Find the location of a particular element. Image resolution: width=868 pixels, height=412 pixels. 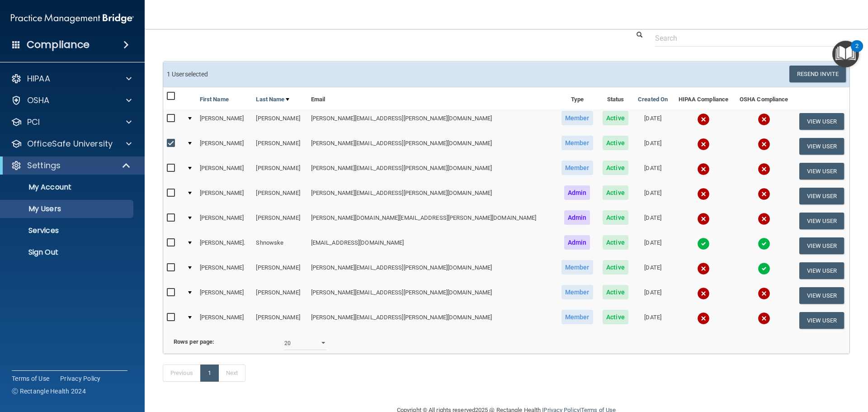

p: My Account is located at coordinates (67, 188).